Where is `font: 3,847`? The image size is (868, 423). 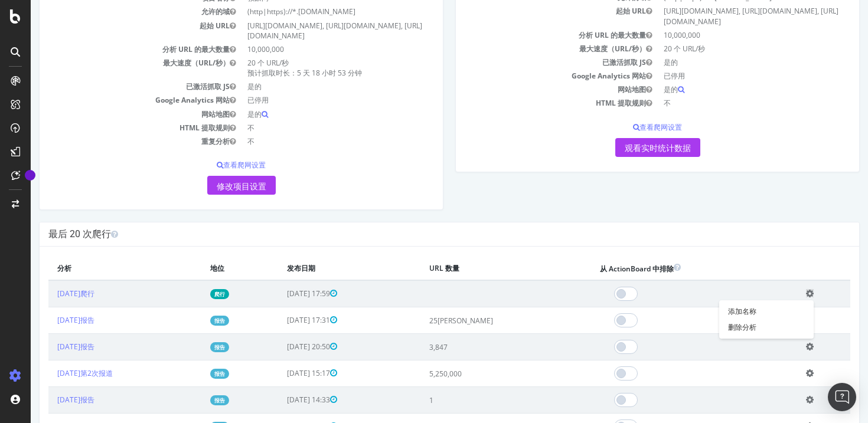 font: 3,847 is located at coordinates (408, 347).